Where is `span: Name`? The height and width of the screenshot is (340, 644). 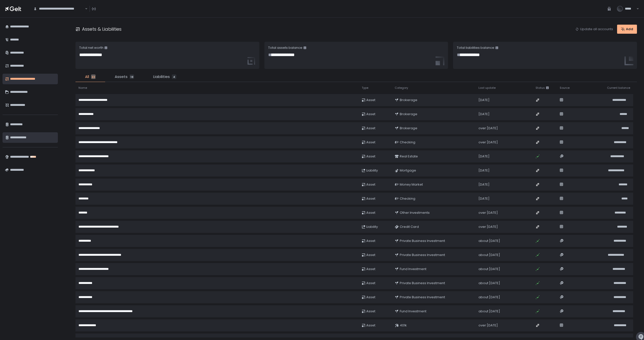 span: Name is located at coordinates (83, 88).